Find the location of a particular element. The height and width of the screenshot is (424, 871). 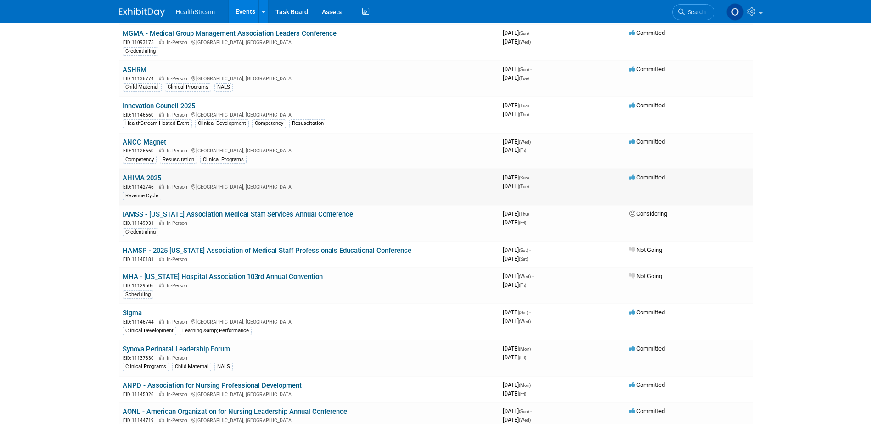

div: Resuscitation is located at coordinates (178, 160).